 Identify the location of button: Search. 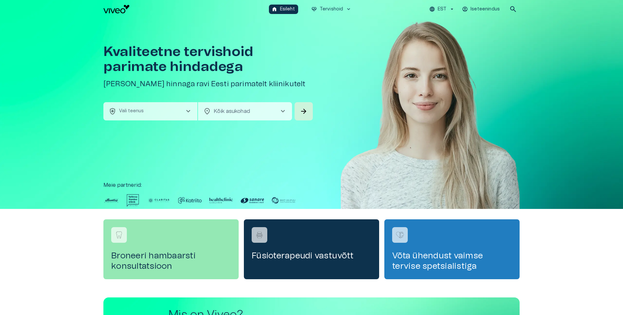
(304, 111).